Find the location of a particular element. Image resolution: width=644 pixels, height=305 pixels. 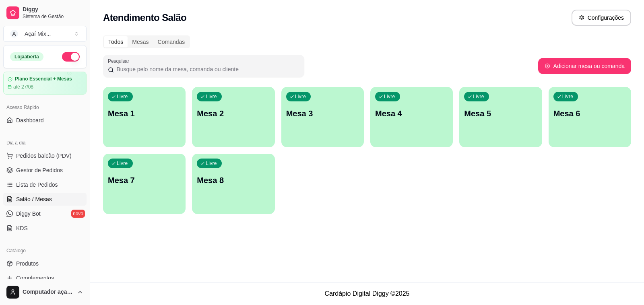

a: Plano Essencial + Mesasaté 27/08 is located at coordinates (45, 83).